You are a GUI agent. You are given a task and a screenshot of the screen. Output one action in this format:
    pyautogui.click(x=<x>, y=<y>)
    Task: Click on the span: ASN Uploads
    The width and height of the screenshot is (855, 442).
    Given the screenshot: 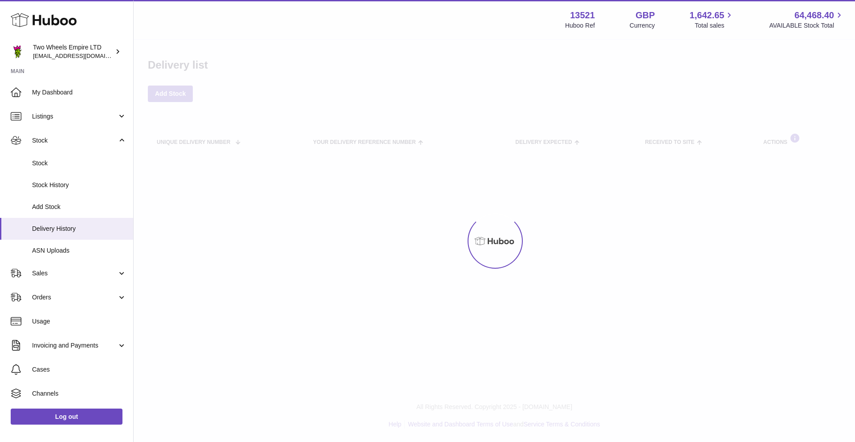 What is the action you would take?
    pyautogui.click(x=79, y=250)
    